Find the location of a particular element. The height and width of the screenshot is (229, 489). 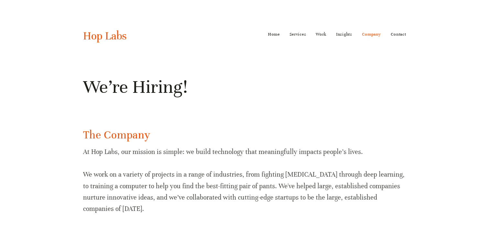

h2: The Company is located at coordinates (245, 135).